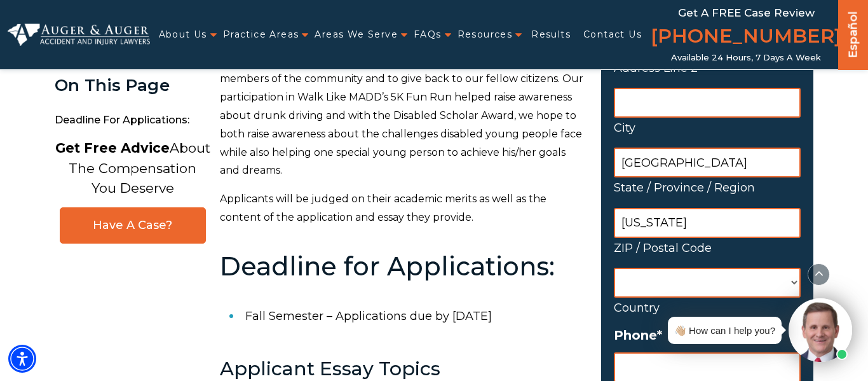 The image size is (868, 381). I want to click on img: Intaker widget Avatar, so click(820, 330).